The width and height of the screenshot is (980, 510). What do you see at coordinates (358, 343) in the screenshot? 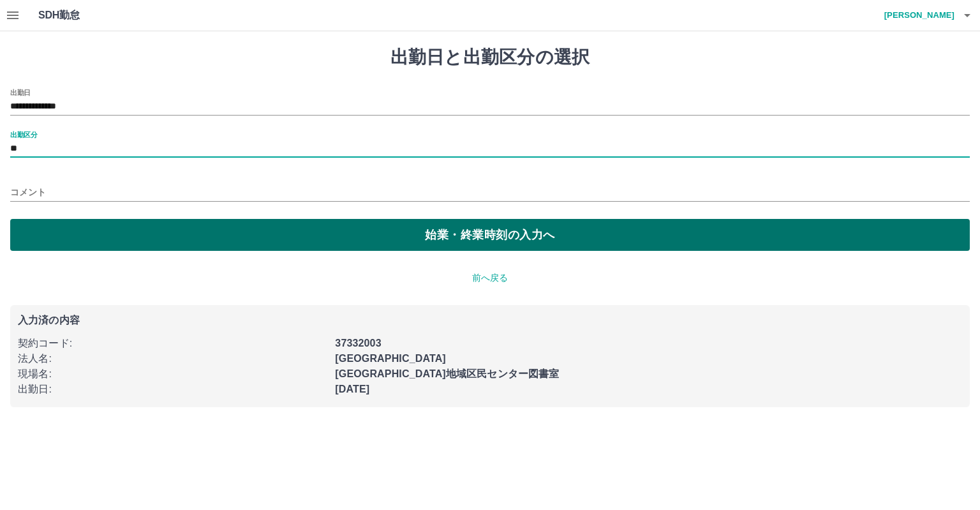
I see `b: 37332003` at bounding box center [358, 343].